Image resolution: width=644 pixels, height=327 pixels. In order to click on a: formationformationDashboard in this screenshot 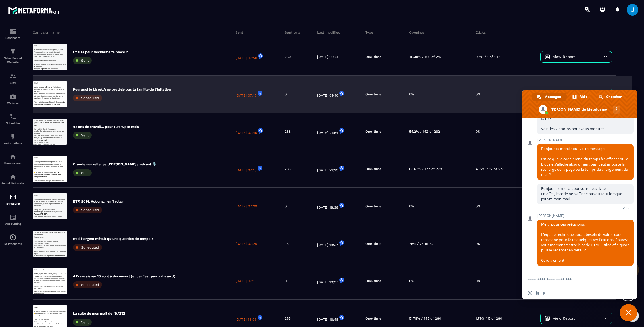, I will do `click(13, 34)`.